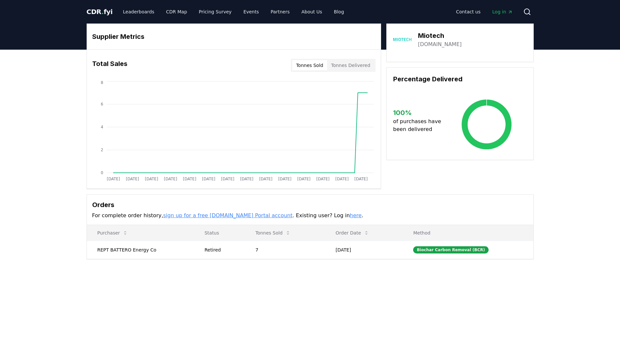  What do you see at coordinates (176, 12) in the screenshot?
I see `a: CDR Map` at bounding box center [176, 12].